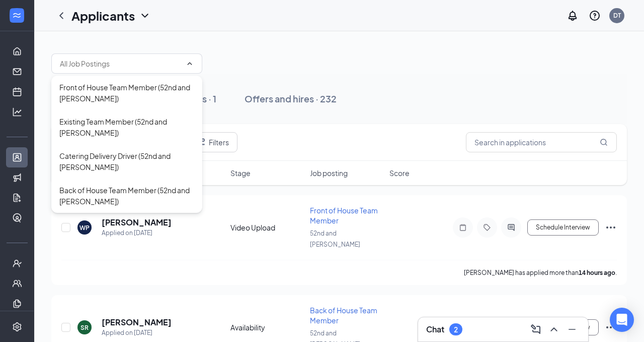 The height and width of the screenshot is (342, 644). I want to click on span: Front of House Team Member, so click(343, 215).